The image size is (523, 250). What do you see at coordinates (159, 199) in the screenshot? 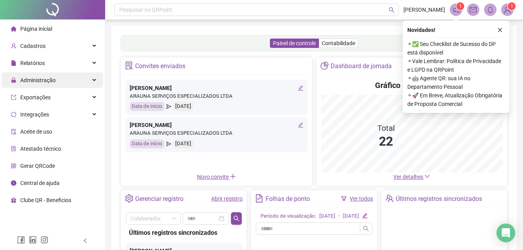
I see `div: Gerenciar registro` at bounding box center [159, 199].